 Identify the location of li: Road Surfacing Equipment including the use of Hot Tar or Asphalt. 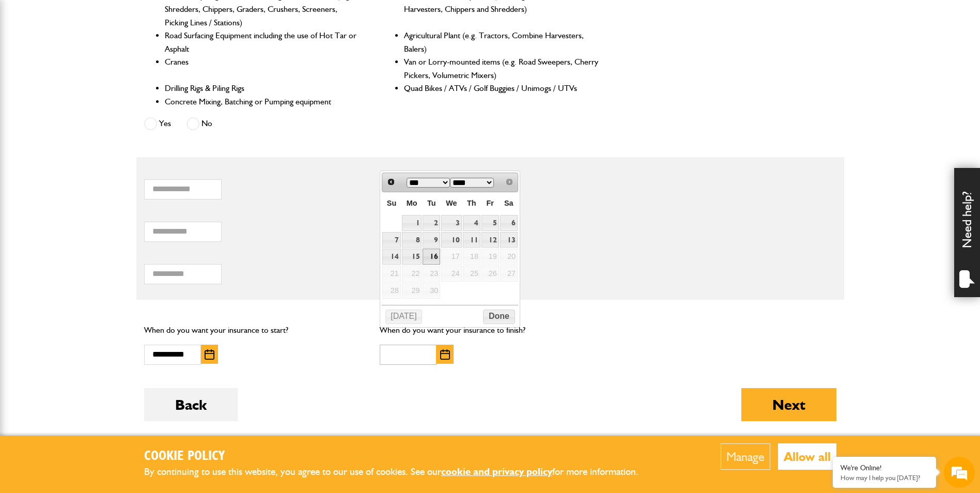
(263, 42).